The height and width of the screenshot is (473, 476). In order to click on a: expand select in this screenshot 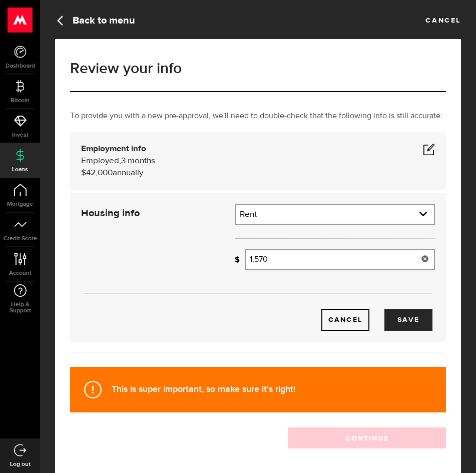, I will do `click(335, 214)`.